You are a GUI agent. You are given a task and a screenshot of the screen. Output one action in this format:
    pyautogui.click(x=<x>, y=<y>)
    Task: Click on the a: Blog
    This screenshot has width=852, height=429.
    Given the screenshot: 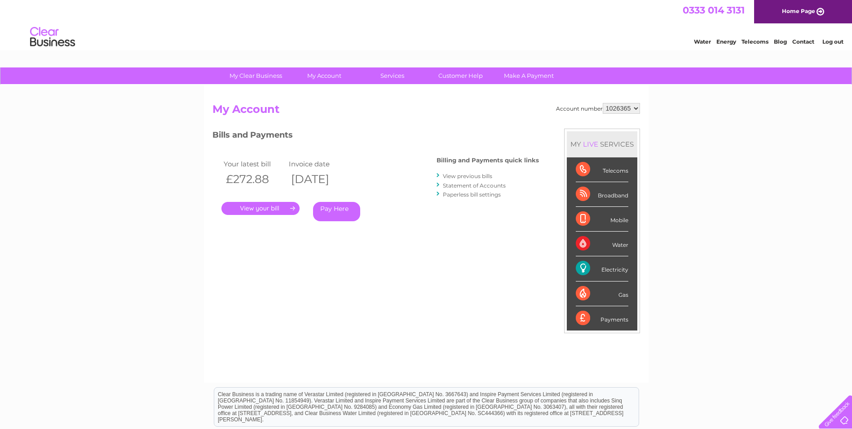 What is the action you would take?
    pyautogui.click(x=780, y=41)
    